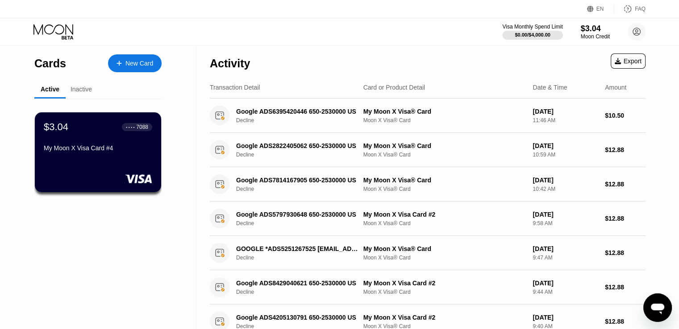 This screenshot has width=679, height=329. Describe the element at coordinates (98, 148) in the screenshot. I see `div: My Moon X Visa Card #4` at that location.